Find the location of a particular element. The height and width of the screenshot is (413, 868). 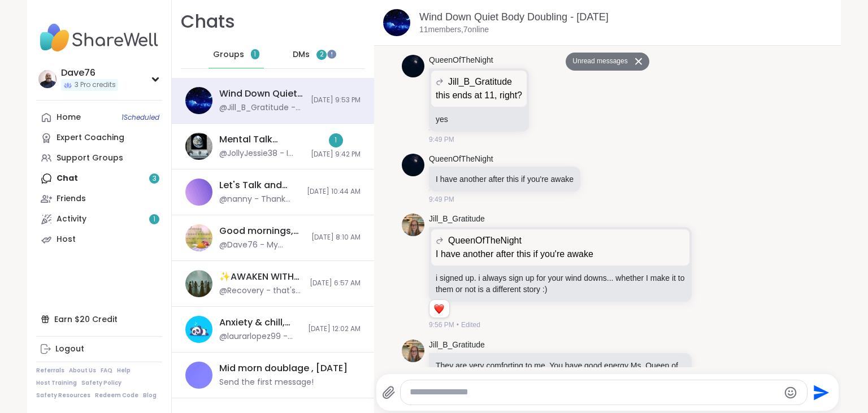

a: Host is located at coordinates (99, 240).